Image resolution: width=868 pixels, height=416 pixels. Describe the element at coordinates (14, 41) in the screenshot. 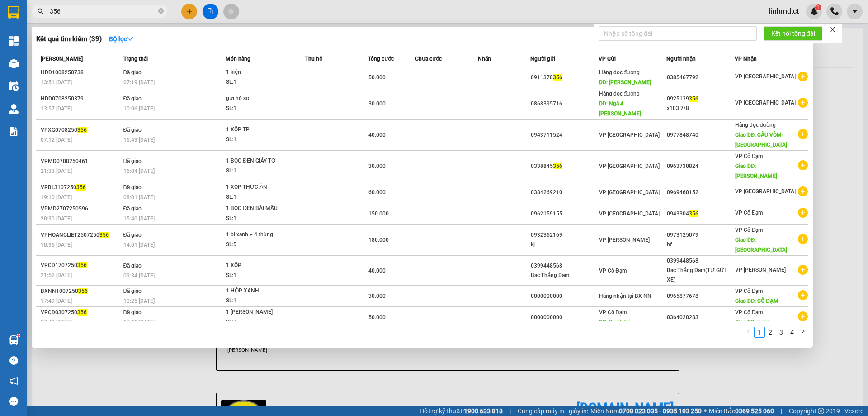

I see `img: dashboard-icon` at that location.